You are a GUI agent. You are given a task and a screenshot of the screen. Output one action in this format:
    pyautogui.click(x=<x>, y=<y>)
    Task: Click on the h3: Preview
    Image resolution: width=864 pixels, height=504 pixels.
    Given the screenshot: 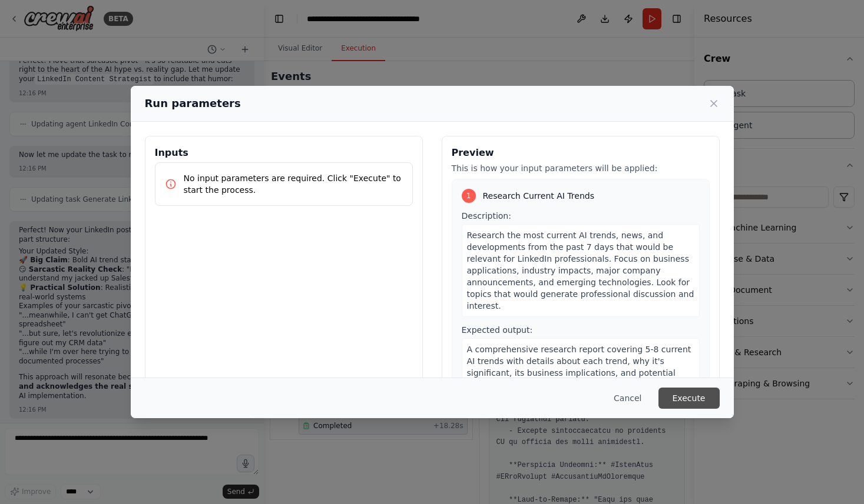 What is the action you would take?
    pyautogui.click(x=581, y=153)
    